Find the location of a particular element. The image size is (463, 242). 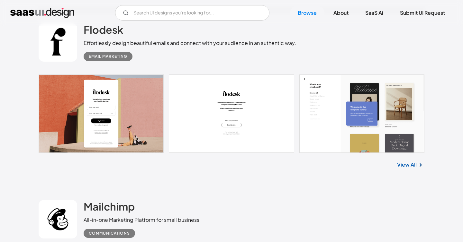

a: View All is located at coordinates (407, 165).